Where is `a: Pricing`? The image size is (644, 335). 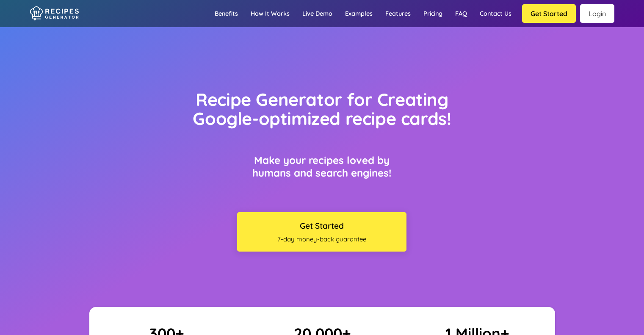 a: Pricing is located at coordinates (433, 14).